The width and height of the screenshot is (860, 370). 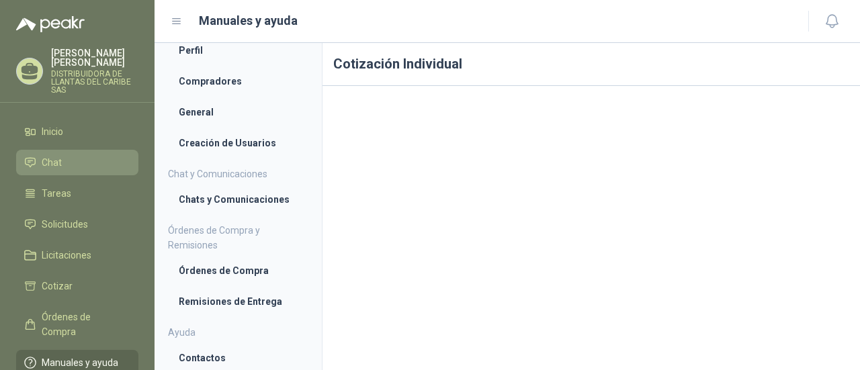 I want to click on h4: Órdenes de Compra y Remisiones, so click(x=238, y=238).